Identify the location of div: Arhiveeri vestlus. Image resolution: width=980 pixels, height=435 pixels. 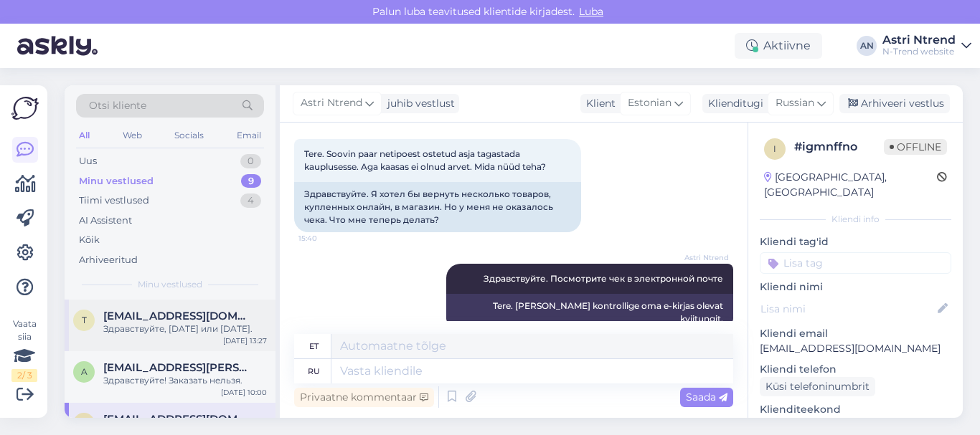
(895, 103).